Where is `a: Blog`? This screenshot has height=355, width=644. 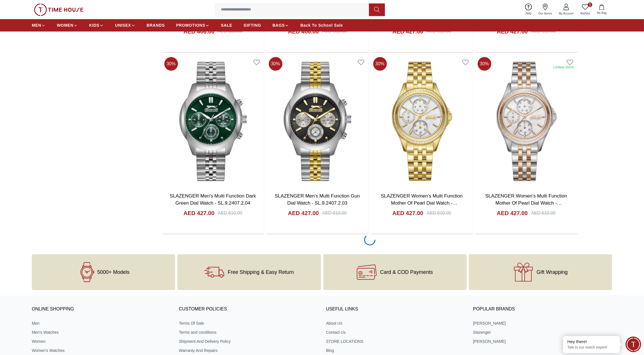
a: Blog is located at coordinates (396, 350).